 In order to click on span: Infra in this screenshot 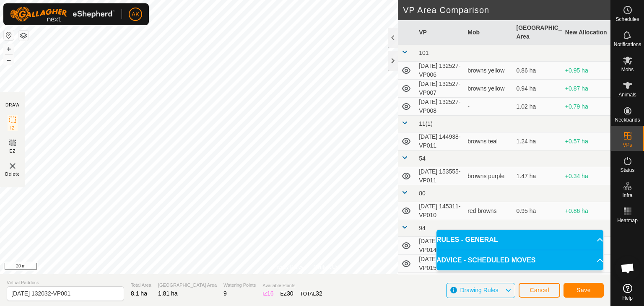, I will do `click(627, 195)`.